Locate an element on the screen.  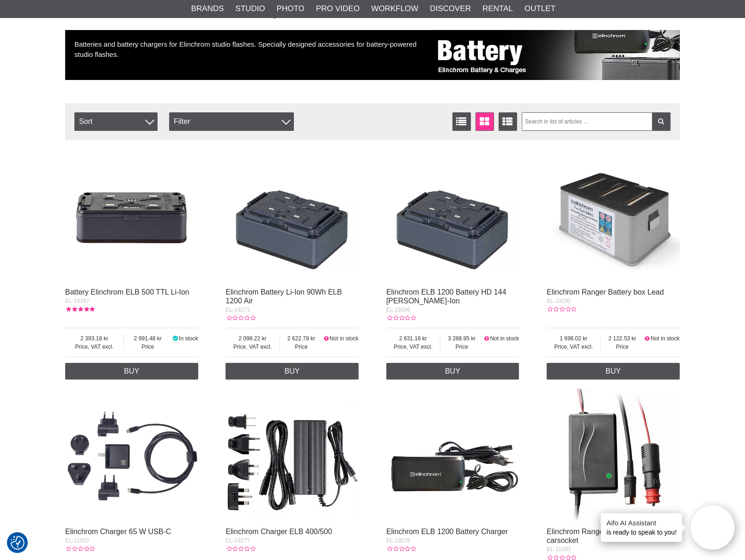
a: Elinchrom Ranger Battery box Lead is located at coordinates (605, 292).